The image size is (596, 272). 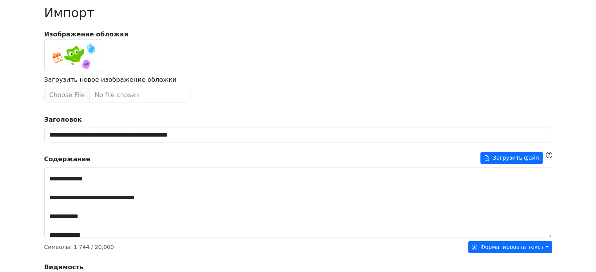 I want to click on strong: Содержание, so click(x=67, y=159).